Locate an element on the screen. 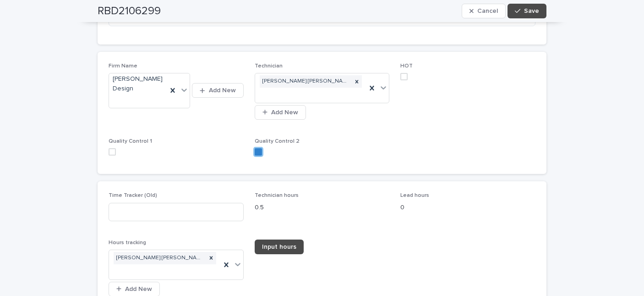 The width and height of the screenshot is (644, 296). span: Save is located at coordinates (531, 11).